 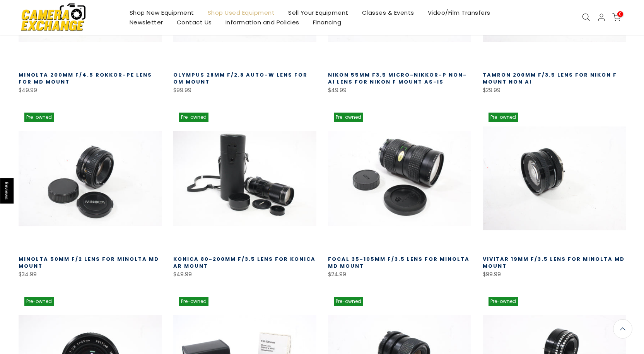 What do you see at coordinates (399, 263) in the screenshot?
I see `a: Focal 35-105mm f/3.5 Lens for Minolta MD Mount` at bounding box center [399, 263].